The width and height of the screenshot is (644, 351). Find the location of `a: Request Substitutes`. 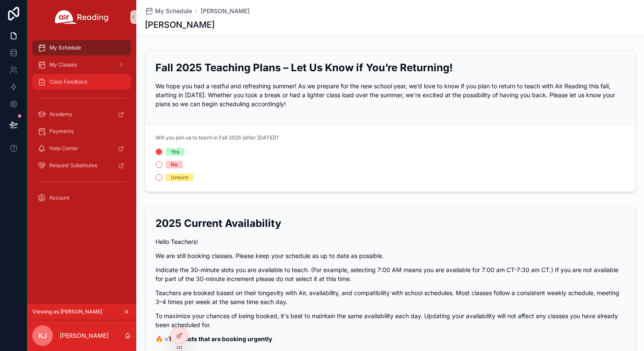

a: Request Substitutes is located at coordinates (82, 166).